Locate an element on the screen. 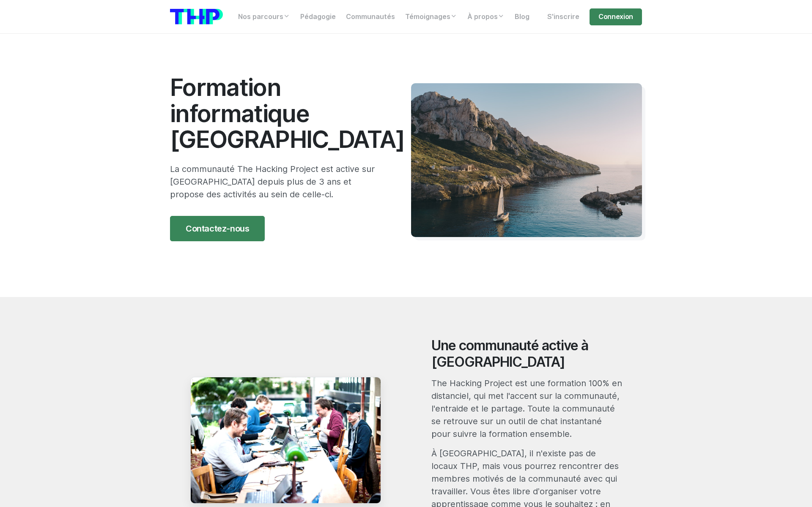  img: remote is located at coordinates (286, 440).